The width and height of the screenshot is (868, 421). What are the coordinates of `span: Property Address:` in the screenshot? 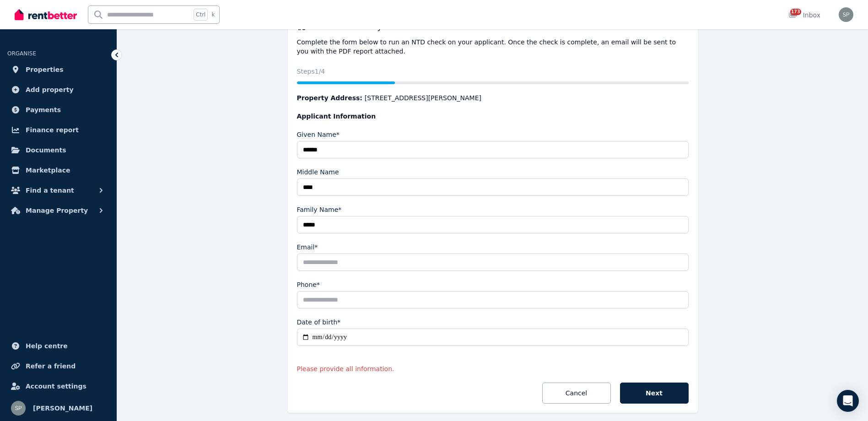 It's located at (329, 98).